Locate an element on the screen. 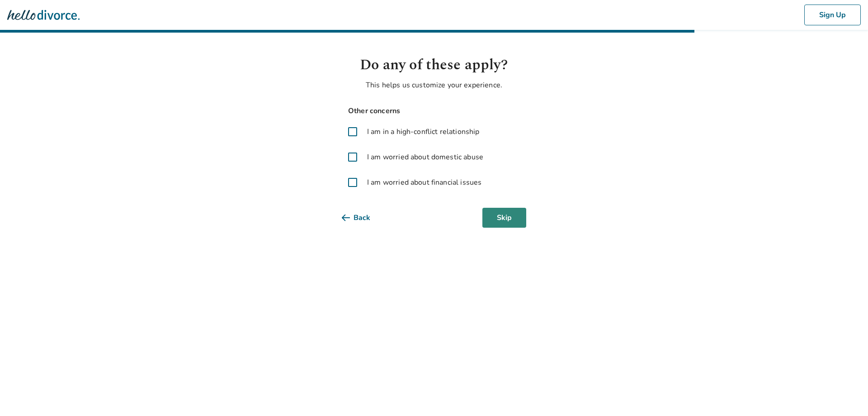 The height and width of the screenshot is (416, 868). span: I am worried about domestic abuse is located at coordinates (425, 157).